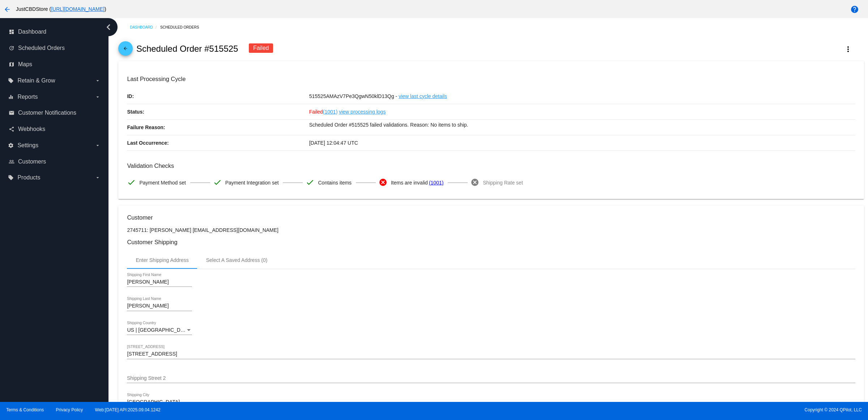 Image resolution: width=868 pixels, height=420 pixels. What do you see at coordinates (855, 9) in the screenshot?
I see `mat-icon: help` at bounding box center [855, 9].